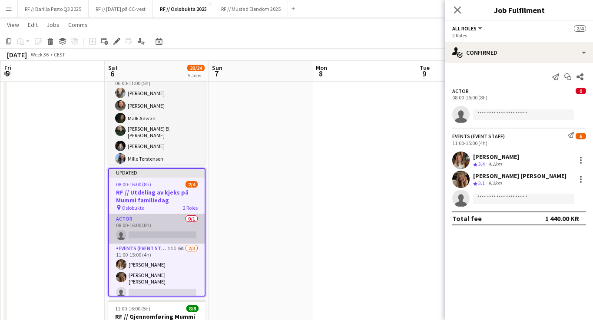  What do you see at coordinates (53, 25) in the screenshot?
I see `span: Jobs` at bounding box center [53, 25].